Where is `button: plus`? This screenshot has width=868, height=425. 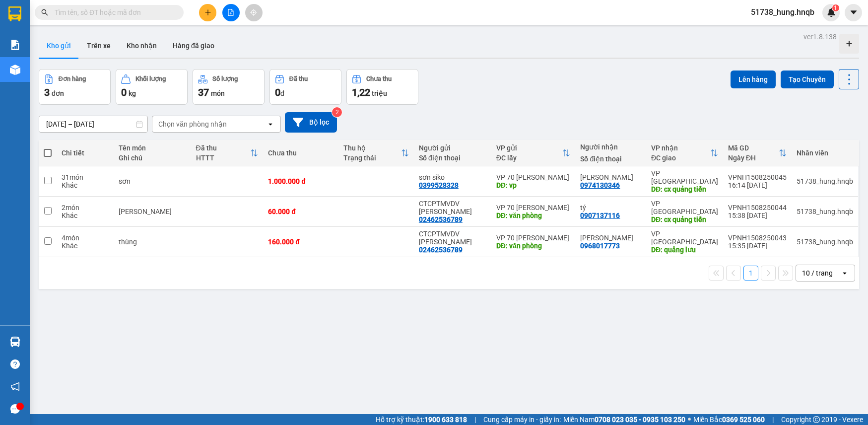 button: plus is located at coordinates (208, 13).